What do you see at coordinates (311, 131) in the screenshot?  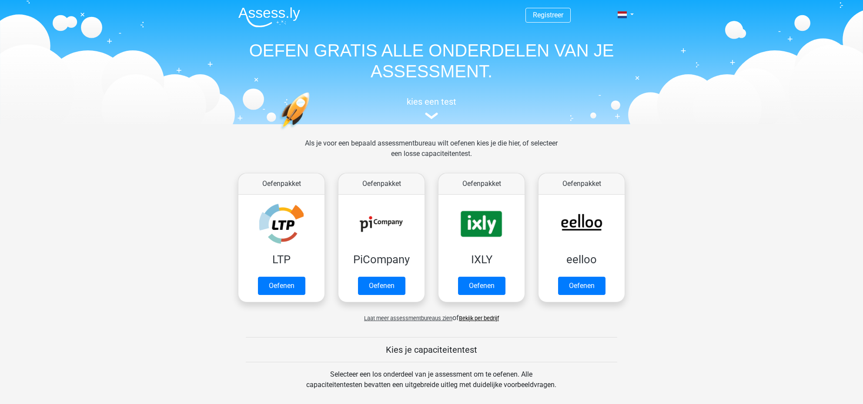 I see `img: oefenen` at bounding box center [311, 131].